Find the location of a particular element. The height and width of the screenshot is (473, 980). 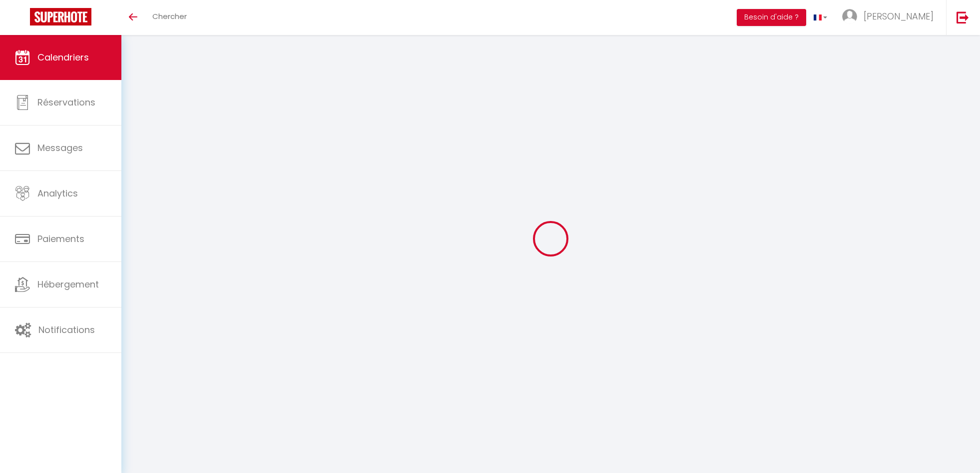

button: Besoin d'aide ? is located at coordinates (772, 17).